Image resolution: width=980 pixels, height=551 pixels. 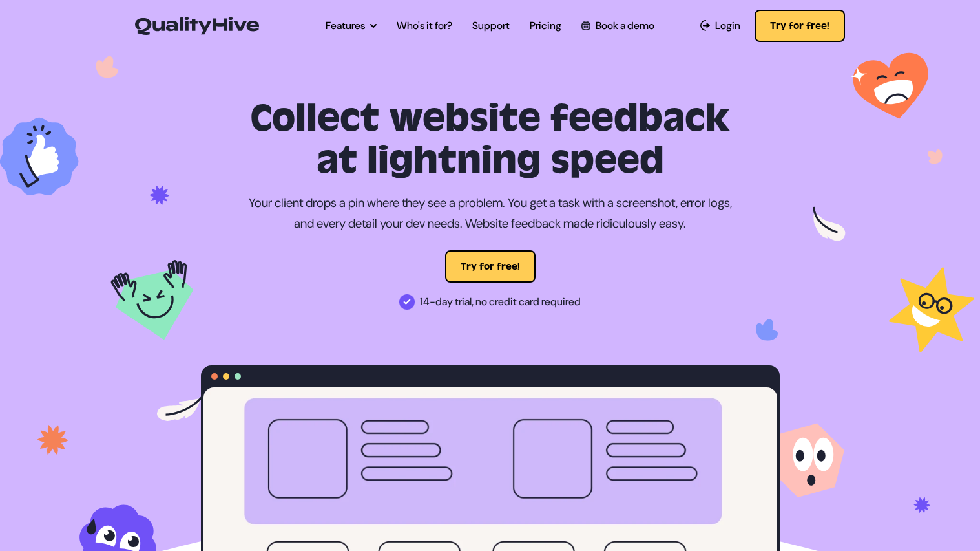 I want to click on a: Book a demo, so click(x=617, y=26).